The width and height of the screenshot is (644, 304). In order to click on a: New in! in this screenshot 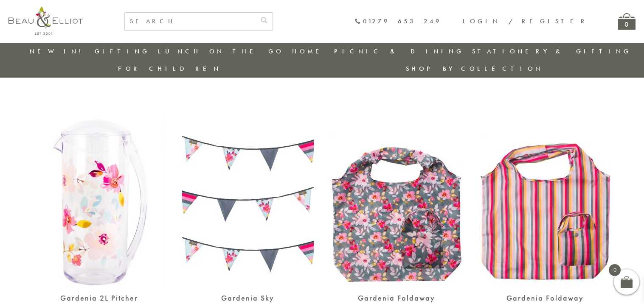, I will do `click(58, 51)`.